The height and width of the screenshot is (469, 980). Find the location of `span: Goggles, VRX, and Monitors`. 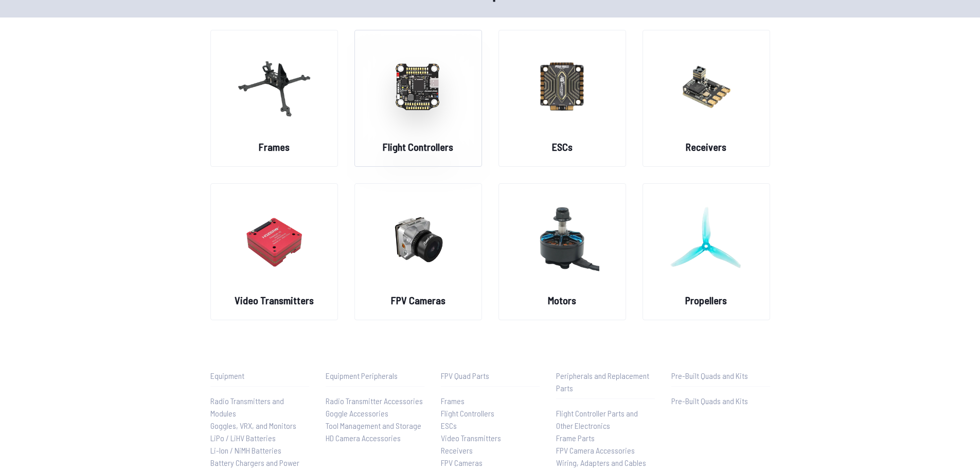

span: Goggles, VRX, and Monitors is located at coordinates (253, 425).